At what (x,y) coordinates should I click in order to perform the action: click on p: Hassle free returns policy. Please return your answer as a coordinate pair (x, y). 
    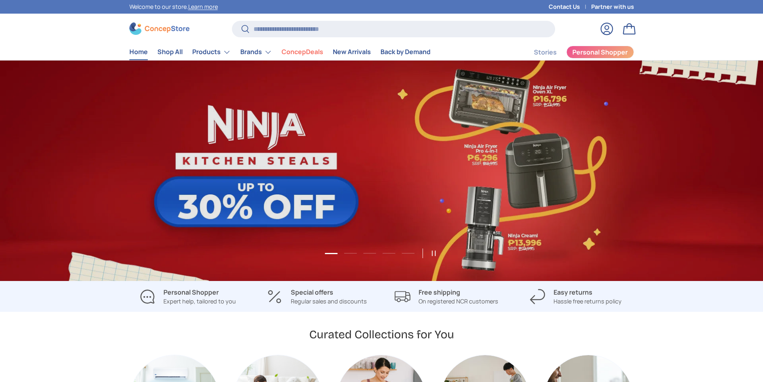
    Looking at the image, I should click on (587, 301).